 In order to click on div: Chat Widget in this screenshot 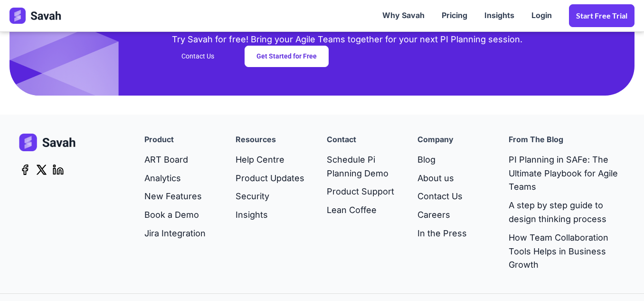, I will do `click(620, 278)`.